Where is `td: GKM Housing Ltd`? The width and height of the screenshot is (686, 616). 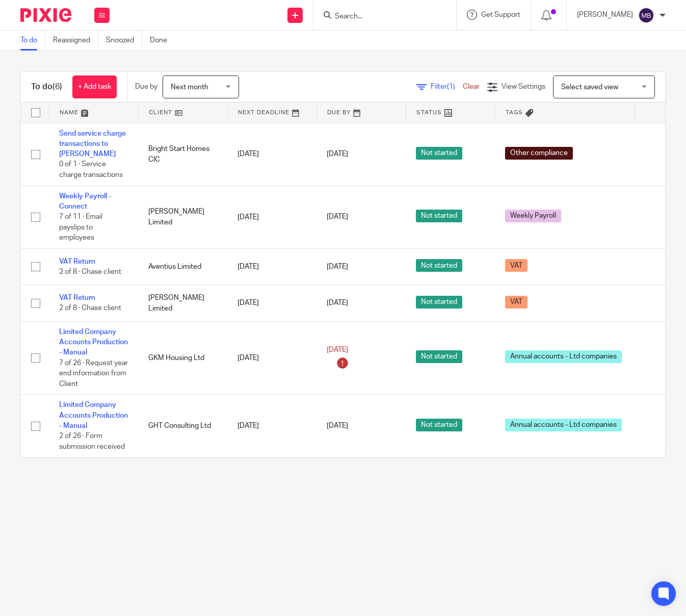
td: GKM Housing Ltd is located at coordinates (183, 358).